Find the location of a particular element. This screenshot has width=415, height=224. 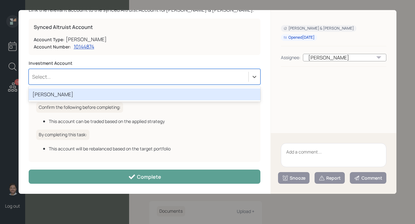

button: Report is located at coordinates (330, 178).